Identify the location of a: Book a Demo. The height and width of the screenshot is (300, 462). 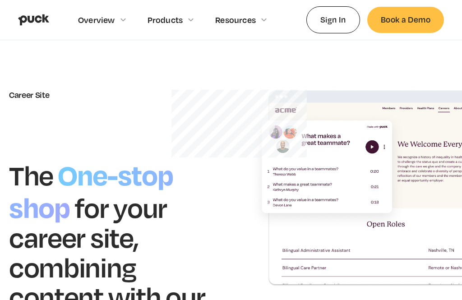
(406, 19).